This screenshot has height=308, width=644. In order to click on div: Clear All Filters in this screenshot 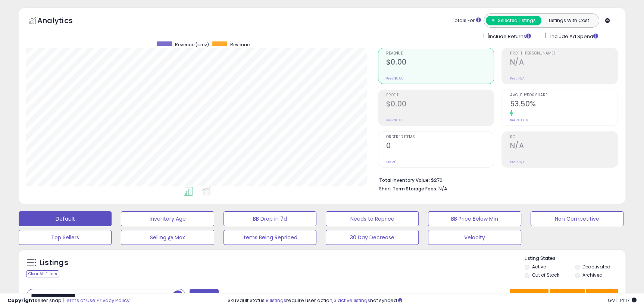, I will do `click(43, 273)`.